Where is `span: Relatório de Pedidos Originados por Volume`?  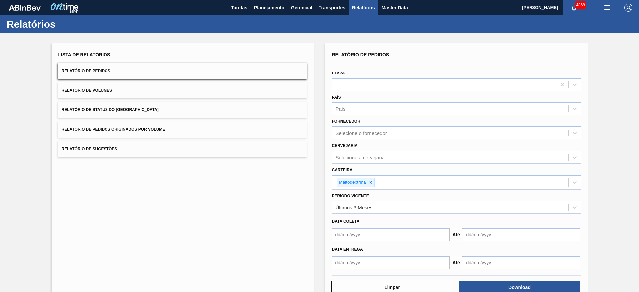 span: Relatório de Pedidos Originados por Volume is located at coordinates (113, 129).